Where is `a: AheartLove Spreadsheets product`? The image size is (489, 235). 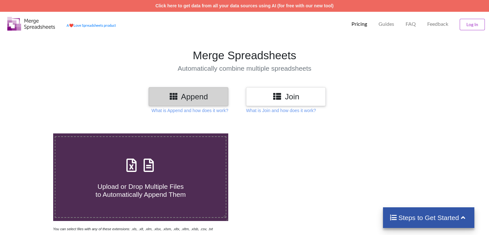
a: AheartLove Spreadsheets product is located at coordinates (91, 25).